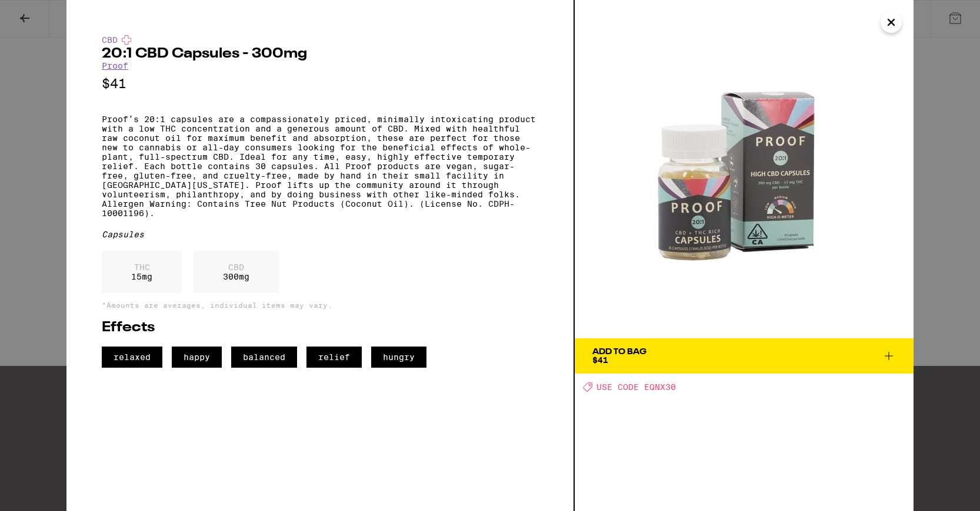 The width and height of the screenshot is (980, 511). What do you see at coordinates (132, 357) in the screenshot?
I see `span: relaxed` at bounding box center [132, 357].